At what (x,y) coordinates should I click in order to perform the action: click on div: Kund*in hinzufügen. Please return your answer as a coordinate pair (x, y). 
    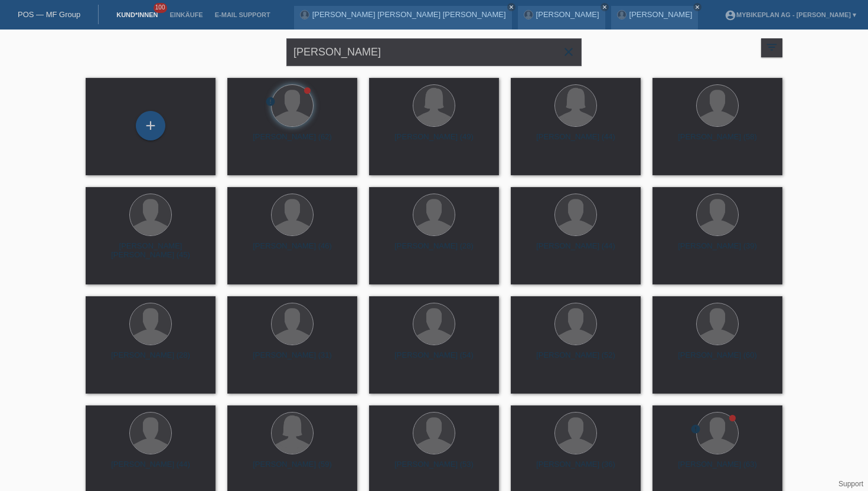
    Looking at the image, I should click on (151, 126).